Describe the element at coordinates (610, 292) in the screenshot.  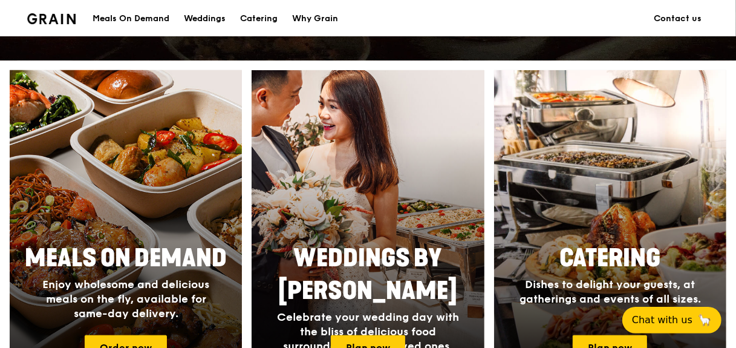
I see `span: Dishes to delight your guests, at gatherings and events of all sizes.` at that location.